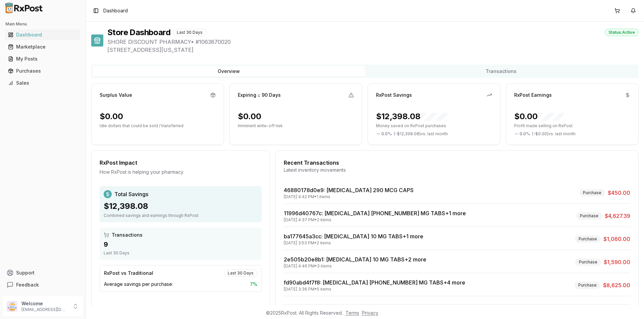 The height and width of the screenshot is (319, 644). What do you see at coordinates (43, 83) in the screenshot?
I see `a: Sales` at bounding box center [43, 83].